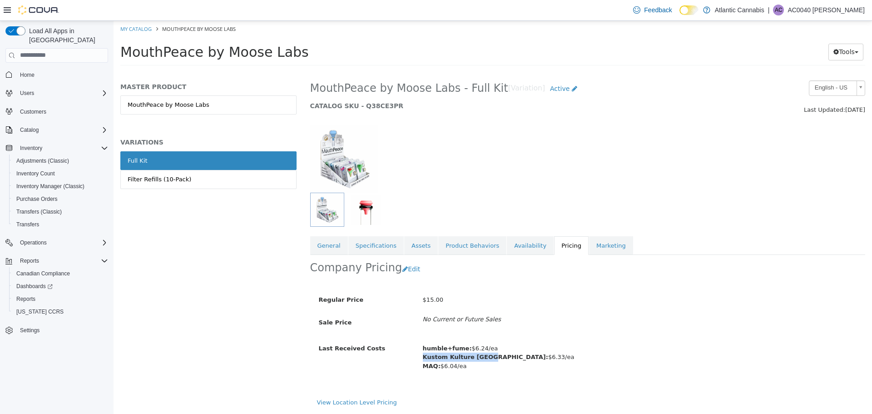 This screenshot has height=414, width=872. What do you see at coordinates (60, 273) in the screenshot?
I see `button: Canadian Compliance` at bounding box center [60, 273].